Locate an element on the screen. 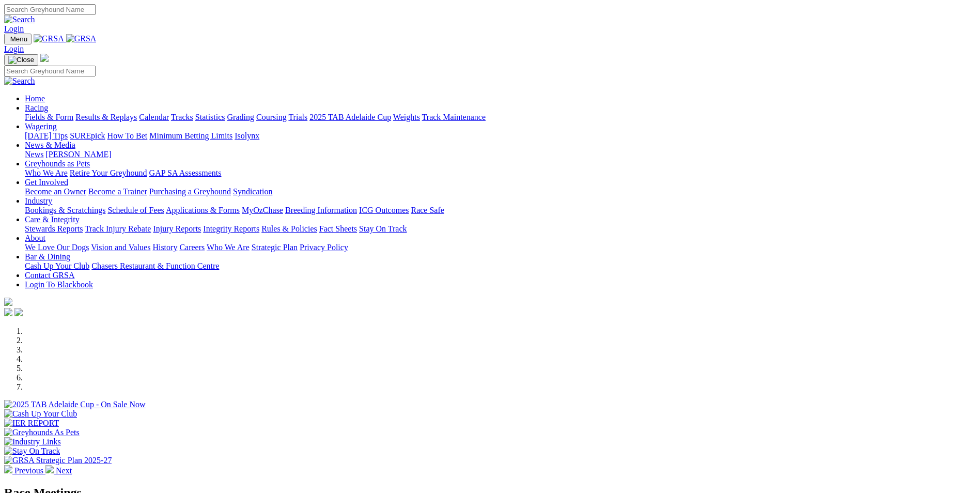 This screenshot has height=493, width=980. a: About is located at coordinates (35, 237).